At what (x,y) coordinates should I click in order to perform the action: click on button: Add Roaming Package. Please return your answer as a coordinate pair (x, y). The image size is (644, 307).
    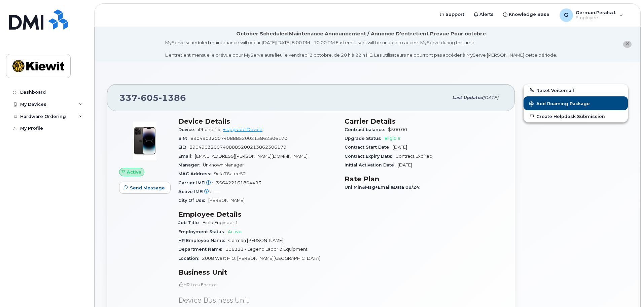
    Looking at the image, I should click on (576, 103).